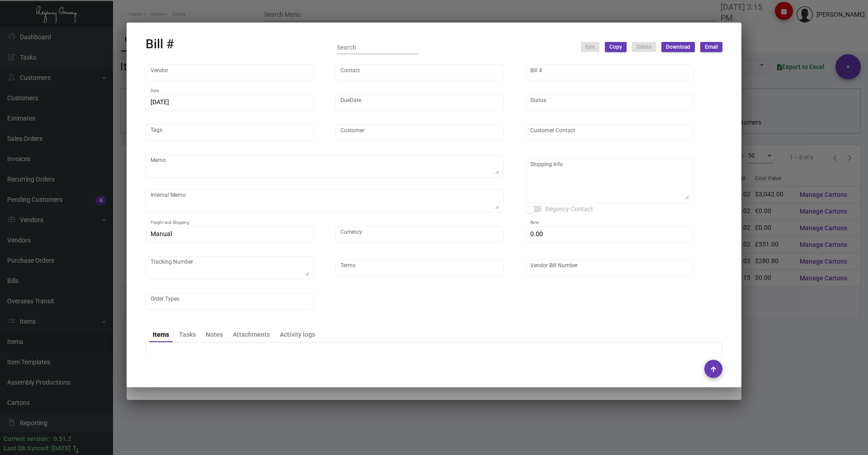 The image size is (868, 455). What do you see at coordinates (615, 47) in the screenshot?
I see `button: Copy` at bounding box center [615, 47].